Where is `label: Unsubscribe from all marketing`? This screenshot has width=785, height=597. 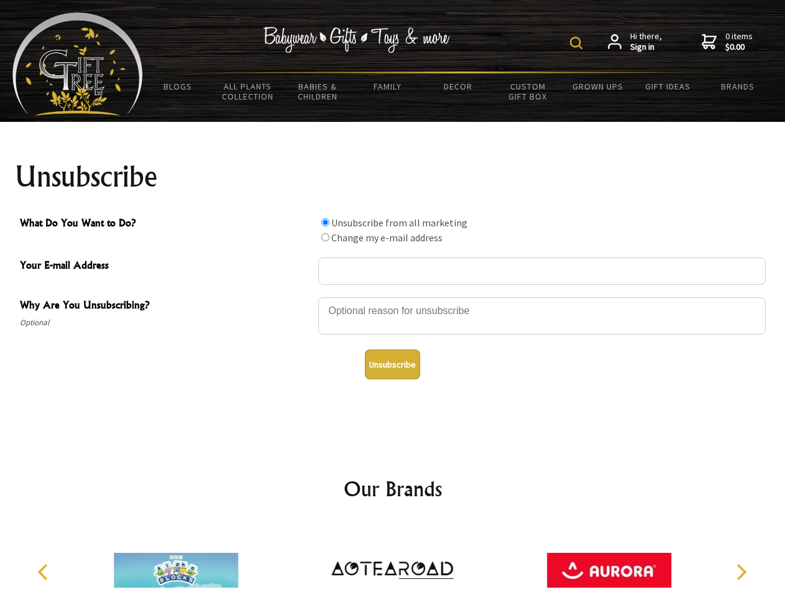
label: Unsubscribe from all marketing is located at coordinates (399, 223).